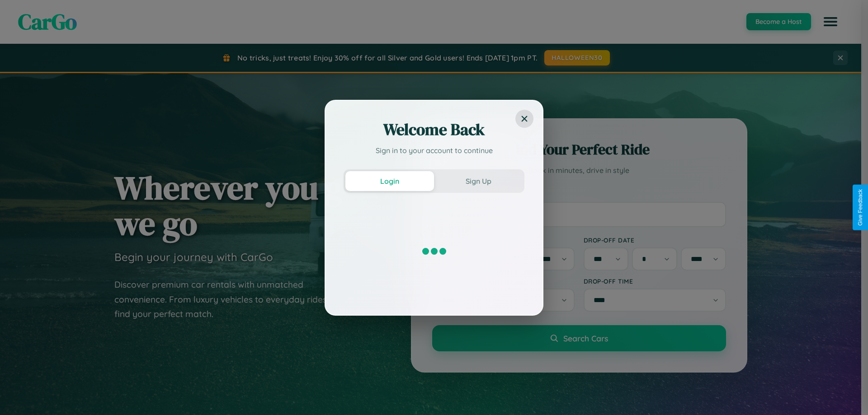 This screenshot has height=415, width=868. I want to click on h2: Welcome Back, so click(434, 130).